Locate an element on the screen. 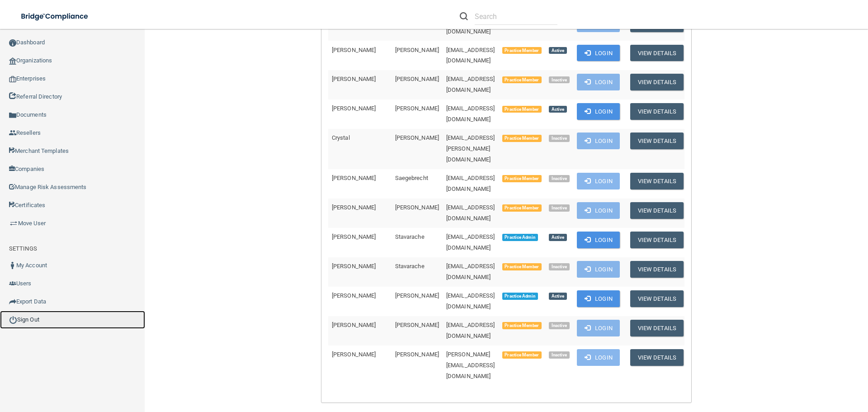 The height and width of the screenshot is (412, 868). img: organization-icon.f8decf85.png is located at coordinates (13, 61).